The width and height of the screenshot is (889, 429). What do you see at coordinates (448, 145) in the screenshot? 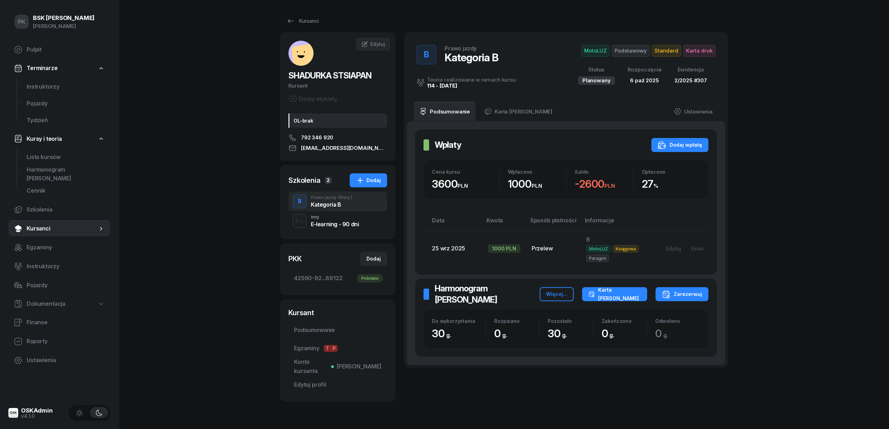
I see `h2: Wpłaty` at bounding box center [448, 145].